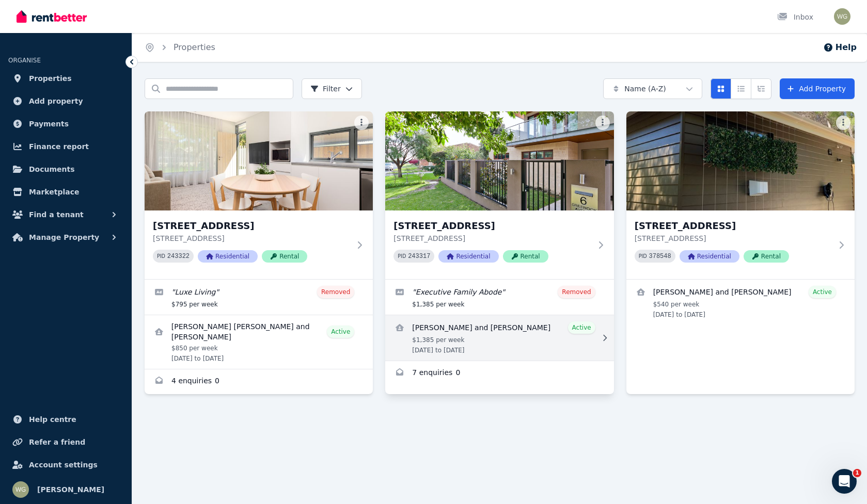 This screenshot has width=867, height=504. I want to click on a: Add Property, so click(817, 89).